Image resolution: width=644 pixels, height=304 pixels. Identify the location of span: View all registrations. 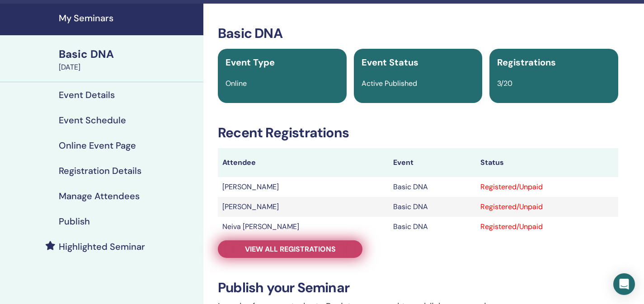
(290, 249).